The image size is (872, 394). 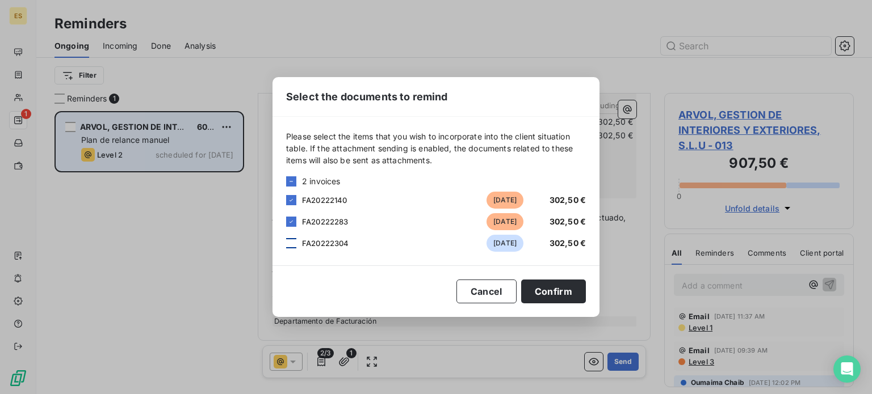 I want to click on span: Please select the items that you wish to incorporate into the client situation table. If the atta..., so click(x=436, y=148).